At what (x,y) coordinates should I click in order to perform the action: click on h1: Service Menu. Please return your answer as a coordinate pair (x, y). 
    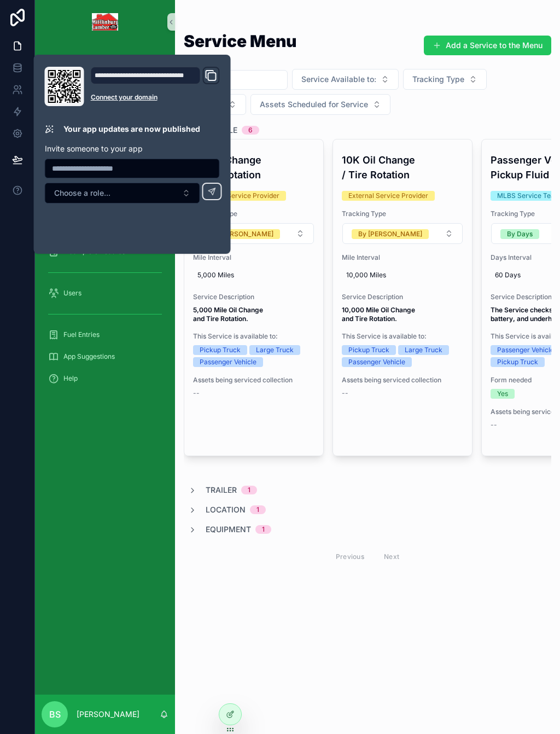
    Looking at the image, I should click on (240, 41).